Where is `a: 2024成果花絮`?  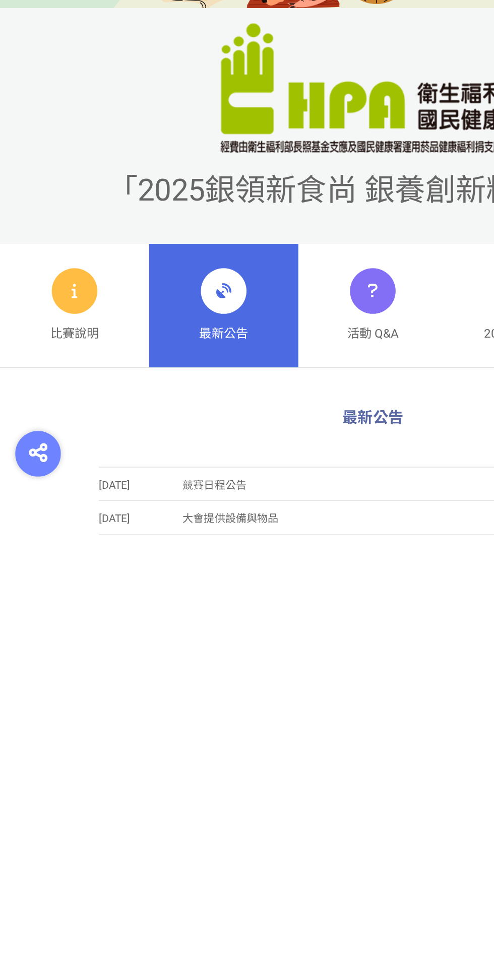 a: 2024成果花絮 is located at coordinates (346, 387).